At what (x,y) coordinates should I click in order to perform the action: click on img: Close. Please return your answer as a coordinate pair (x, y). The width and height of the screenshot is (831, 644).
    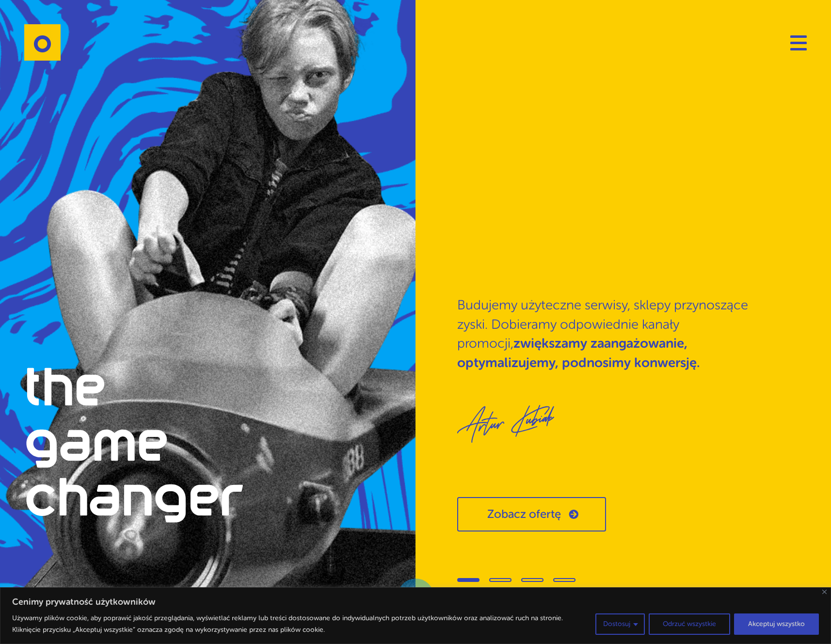
    Looking at the image, I should click on (824, 592).